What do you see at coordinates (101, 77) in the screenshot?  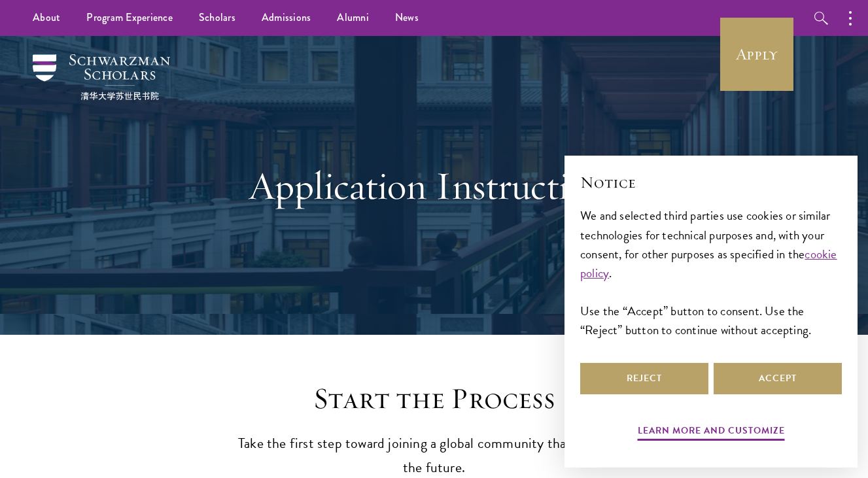 I see `img: Schwarzman Scholars` at bounding box center [101, 77].